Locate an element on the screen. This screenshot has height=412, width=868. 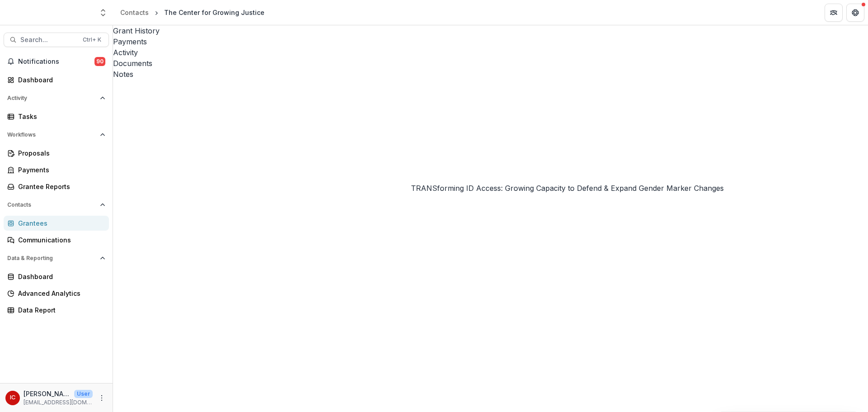
a: Communications is located at coordinates (56, 240).